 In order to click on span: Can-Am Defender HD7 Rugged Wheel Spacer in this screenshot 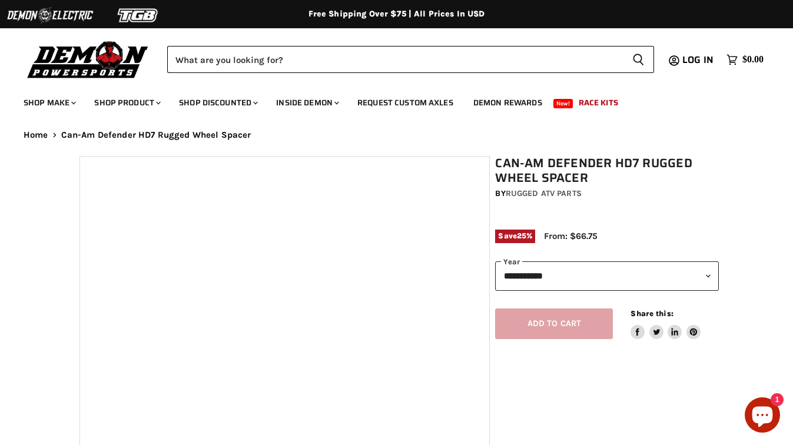, I will do `click(156, 135)`.